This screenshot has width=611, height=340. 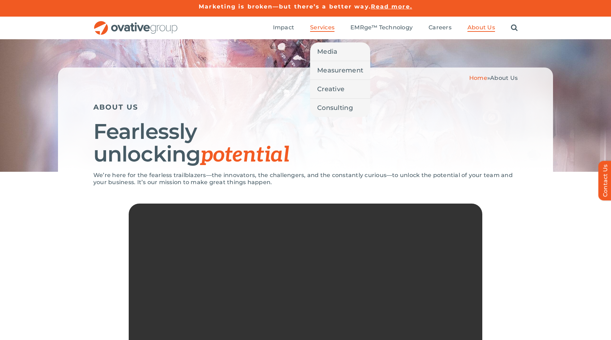 What do you see at coordinates (396, 28) in the screenshot?
I see `nav: Menu` at bounding box center [396, 28].